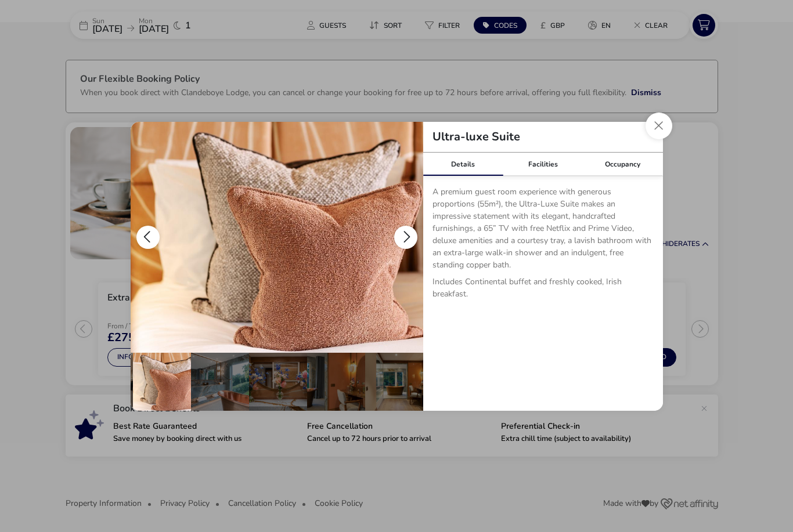 The width and height of the screenshot is (793, 532). What do you see at coordinates (463, 164) in the screenshot?
I see `div: Details` at bounding box center [463, 164].